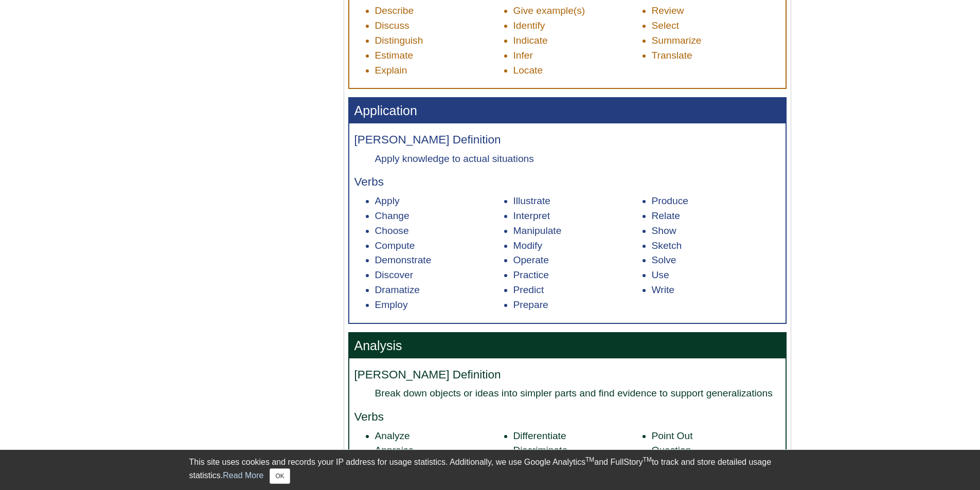 Image resolution: width=980 pixels, height=490 pixels. Describe the element at coordinates (716, 26) in the screenshot. I see `li: Select` at that location.